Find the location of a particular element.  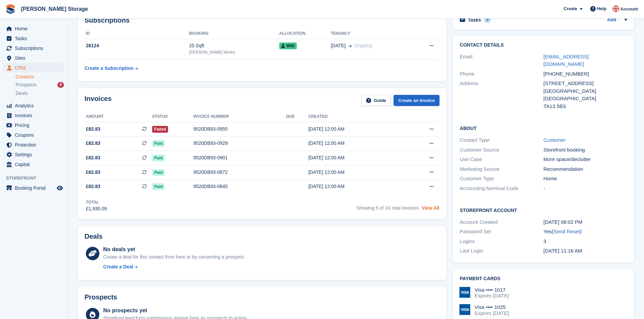

a: Create a Subscription is located at coordinates (111, 68).